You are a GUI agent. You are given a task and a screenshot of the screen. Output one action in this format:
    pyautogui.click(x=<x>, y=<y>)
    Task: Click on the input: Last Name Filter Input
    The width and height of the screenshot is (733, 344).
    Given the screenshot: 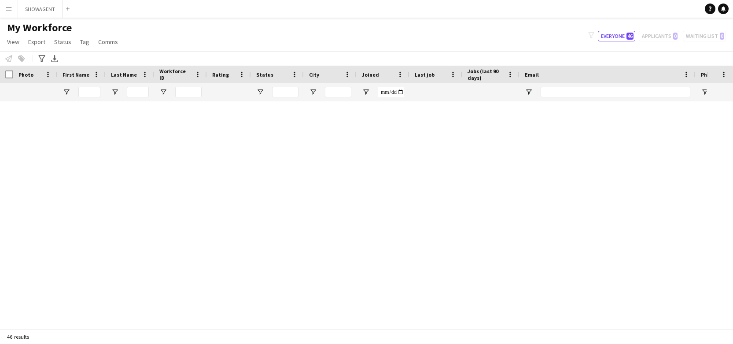 What is the action you would take?
    pyautogui.click(x=138, y=92)
    